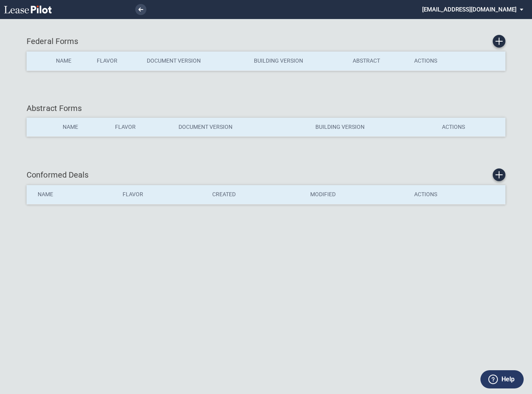 This screenshot has width=532, height=394. Describe the element at coordinates (266, 108) in the screenshot. I see `div: Abstract Forms` at that location.